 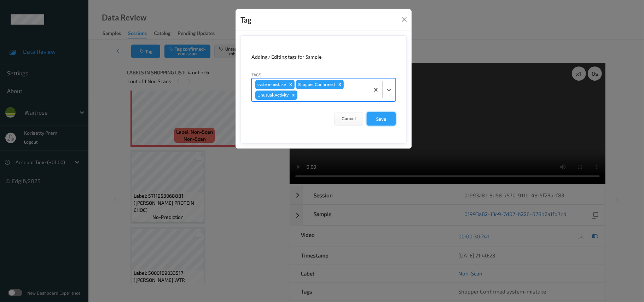 I want to click on div: Remove system-mistake, so click(x=290, y=84).